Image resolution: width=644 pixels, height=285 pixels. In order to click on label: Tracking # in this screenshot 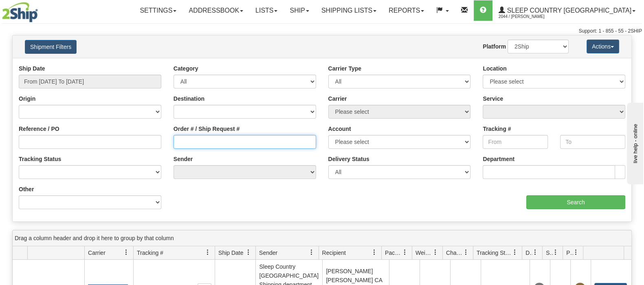, I will do `click(497, 129)`.